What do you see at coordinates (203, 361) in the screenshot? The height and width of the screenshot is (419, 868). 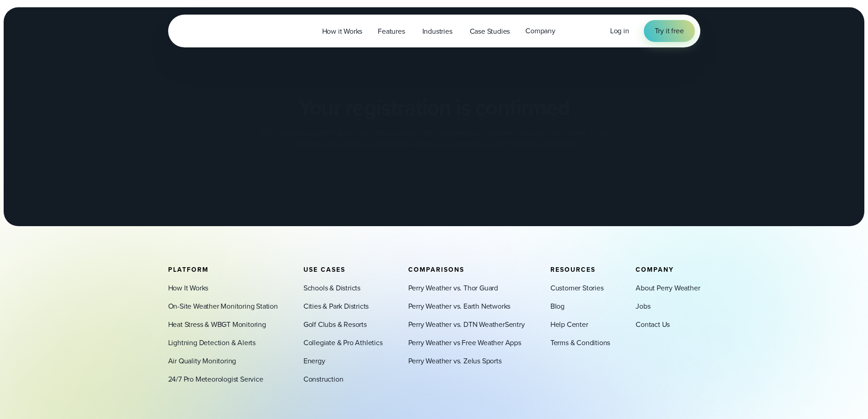 I see `a: Air Quality Monitoring` at bounding box center [203, 361].